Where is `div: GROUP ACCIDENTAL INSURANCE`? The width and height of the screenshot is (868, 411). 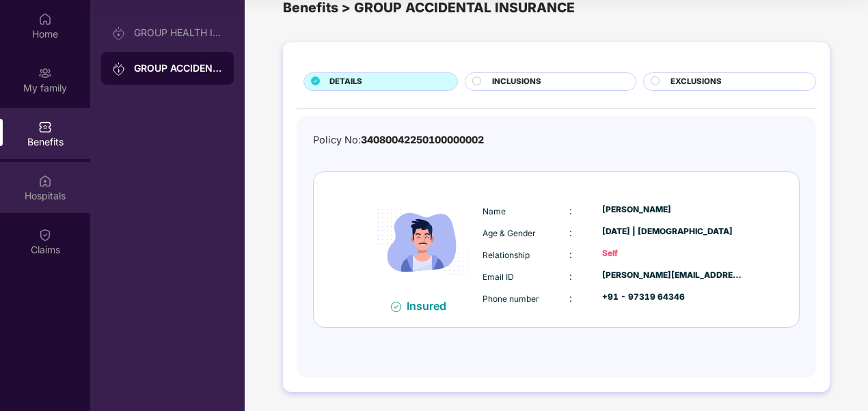
div: GROUP ACCIDENTAL INSURANCE is located at coordinates (178, 68).